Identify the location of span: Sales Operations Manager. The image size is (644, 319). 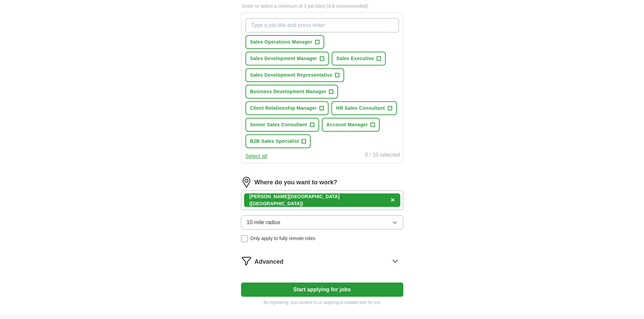
(281, 42).